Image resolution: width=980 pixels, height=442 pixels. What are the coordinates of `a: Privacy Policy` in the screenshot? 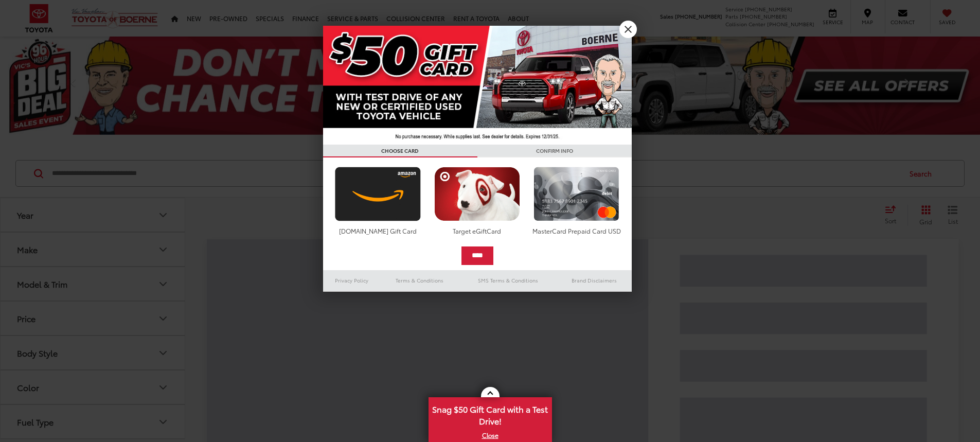 It's located at (352, 280).